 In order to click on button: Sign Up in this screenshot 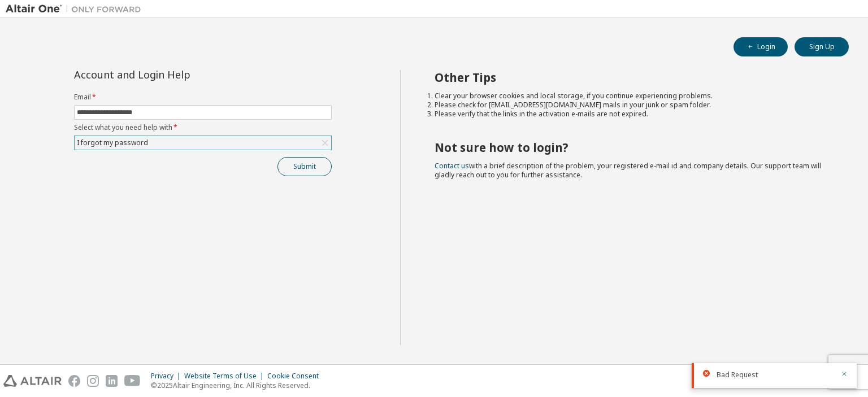, I will do `click(822, 47)`.